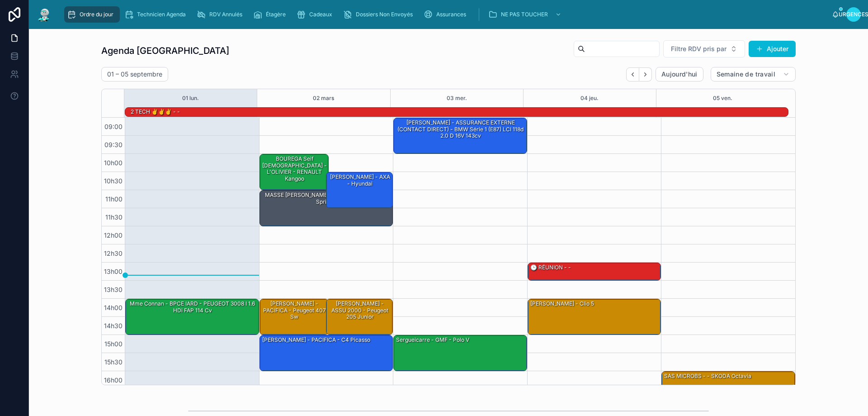  What do you see at coordinates (113, 289) in the screenshot?
I see `font: 13h30` at bounding box center [113, 289].